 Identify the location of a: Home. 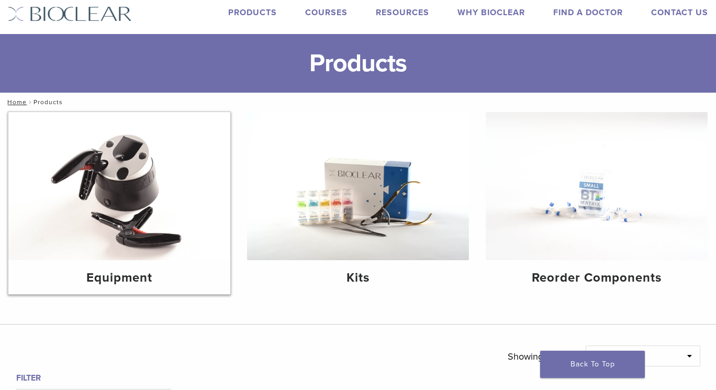
(15, 102).